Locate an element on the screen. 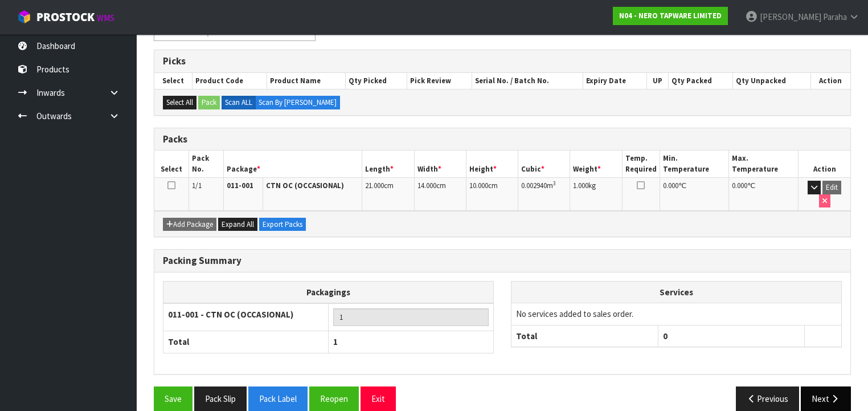  h3: Packs is located at coordinates (502, 139).